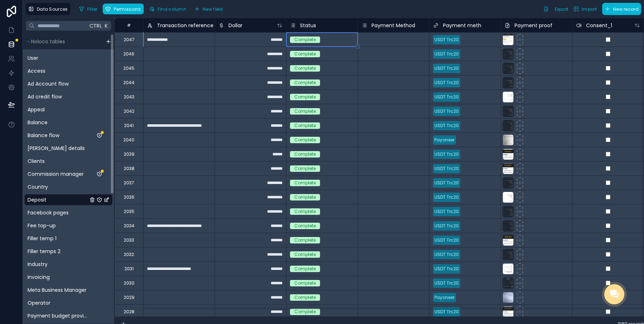 The height and width of the screenshot is (324, 644). Describe the element at coordinates (185, 25) in the screenshot. I see `span: Transaction reference` at that location.